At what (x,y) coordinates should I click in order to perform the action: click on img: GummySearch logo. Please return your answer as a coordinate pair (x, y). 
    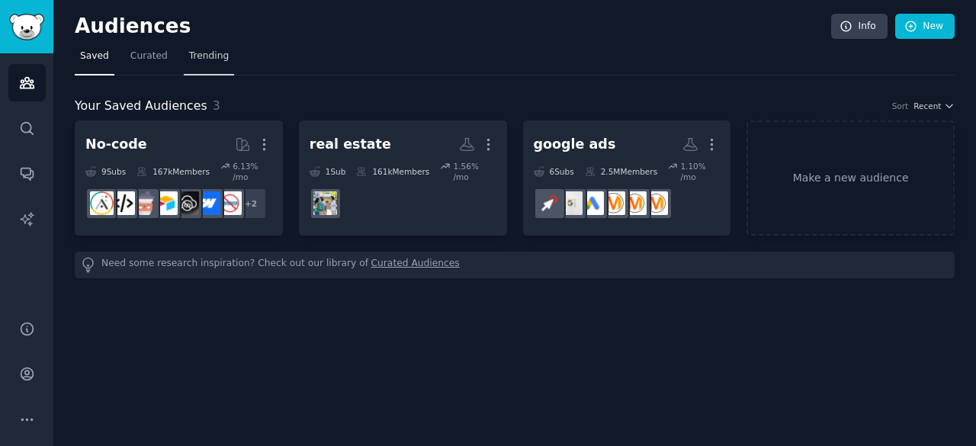
    Looking at the image, I should click on (27, 27).